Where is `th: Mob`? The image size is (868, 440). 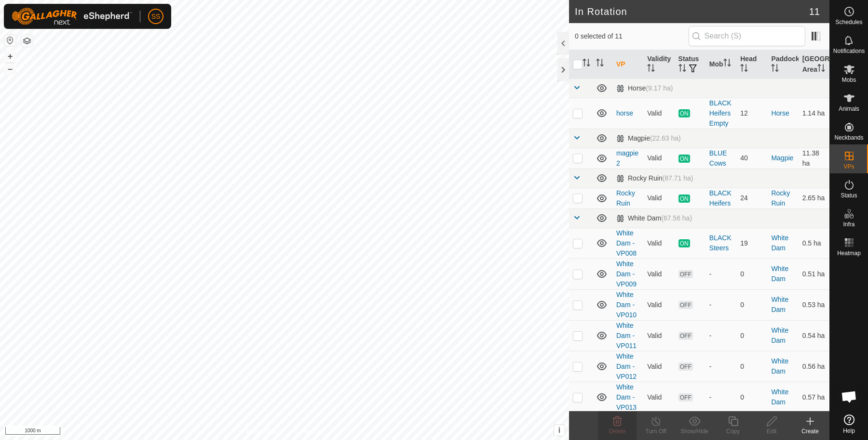 th: Mob is located at coordinates (721, 64).